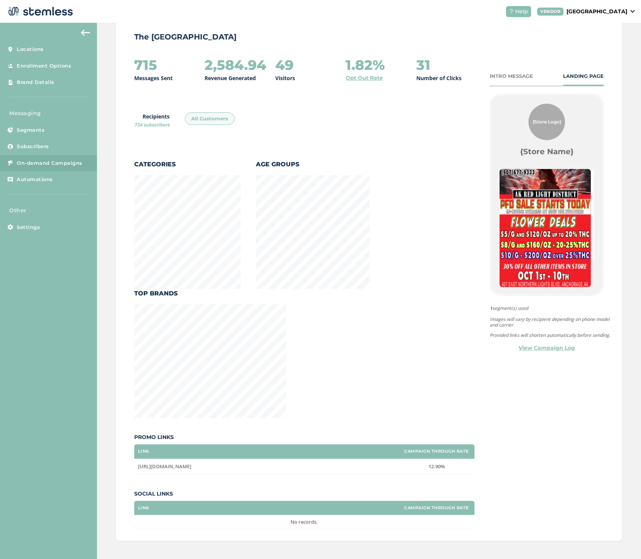  Describe the element at coordinates (30, 130) in the screenshot. I see `span: Segments` at that location.